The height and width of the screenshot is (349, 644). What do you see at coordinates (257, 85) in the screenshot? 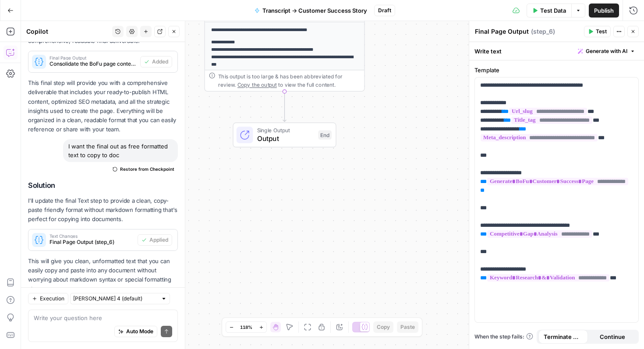
I see `span: Copy the output` at bounding box center [257, 85].